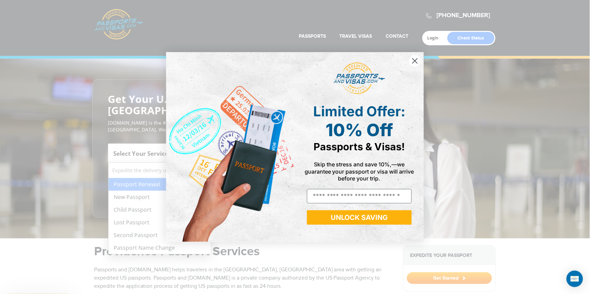 This screenshot has height=294, width=590. What do you see at coordinates (360, 79) in the screenshot?
I see `img: passports and visas` at bounding box center [360, 79].